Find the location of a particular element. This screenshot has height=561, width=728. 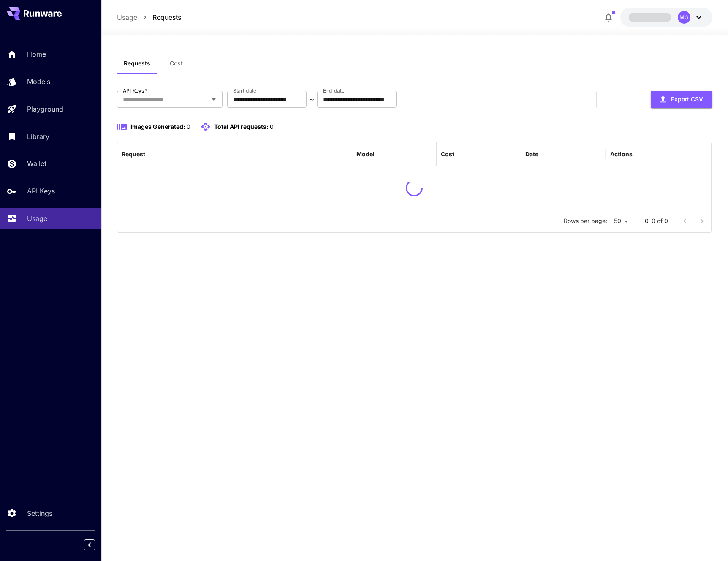

div: Date is located at coordinates (532, 154).